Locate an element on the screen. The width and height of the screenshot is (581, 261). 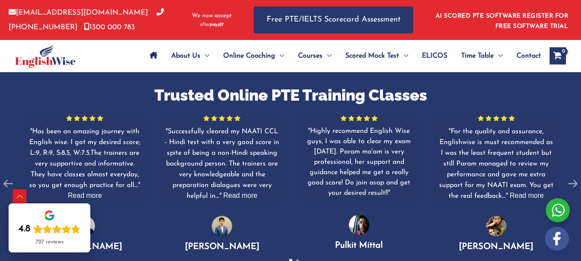
div: 727 reviews is located at coordinates (49, 242).